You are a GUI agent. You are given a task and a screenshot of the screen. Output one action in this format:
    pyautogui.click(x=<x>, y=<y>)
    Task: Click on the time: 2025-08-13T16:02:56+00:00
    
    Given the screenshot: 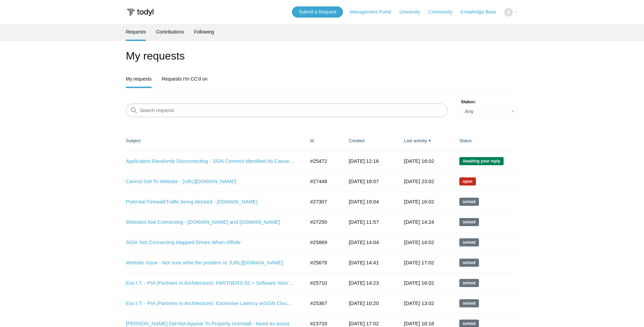 What is the action you would take?
    pyautogui.click(x=419, y=202)
    